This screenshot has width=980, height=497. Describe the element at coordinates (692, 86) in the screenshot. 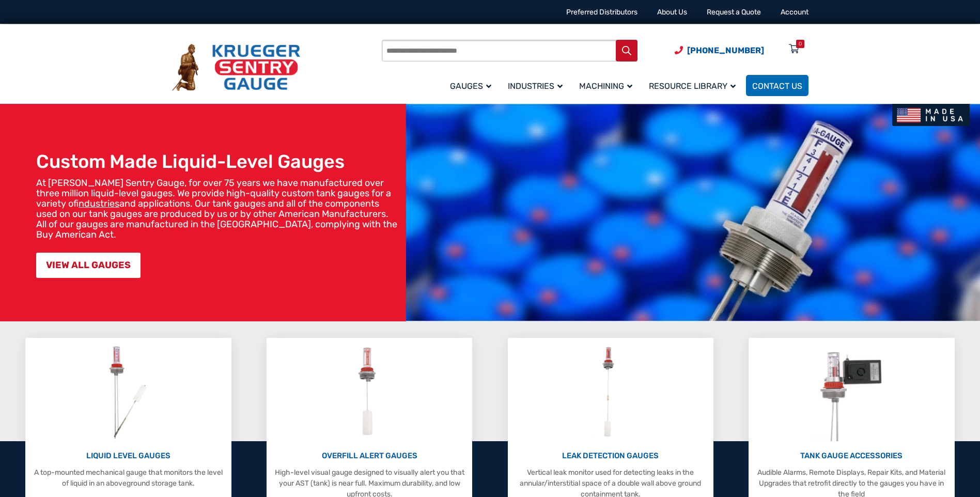

I see `span: Resource Library` at that location.